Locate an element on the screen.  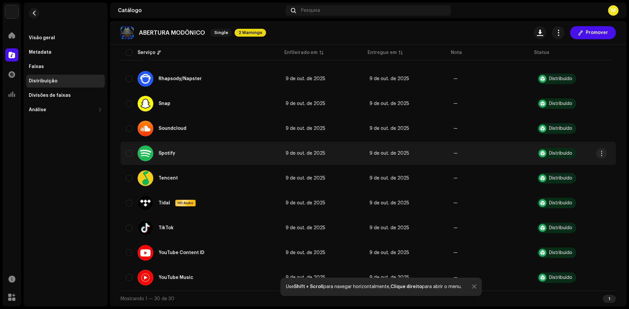
div: Spotify is located at coordinates (167, 154).